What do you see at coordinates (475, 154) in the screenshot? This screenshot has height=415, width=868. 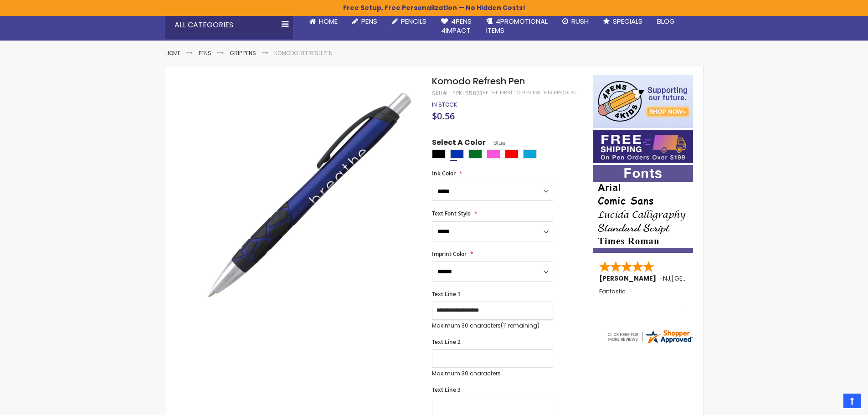 I see `div: Green` at bounding box center [475, 154].